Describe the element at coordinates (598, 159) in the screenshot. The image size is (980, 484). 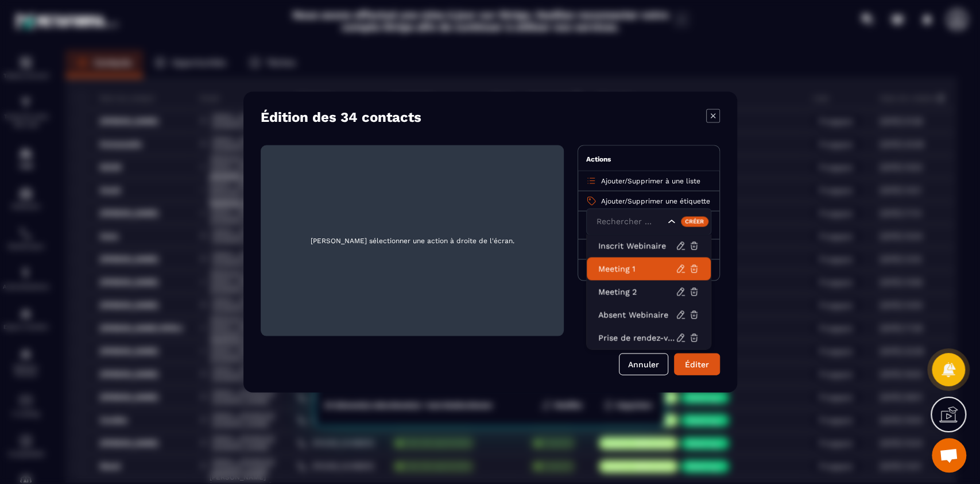
I see `span: Actions` at that location.